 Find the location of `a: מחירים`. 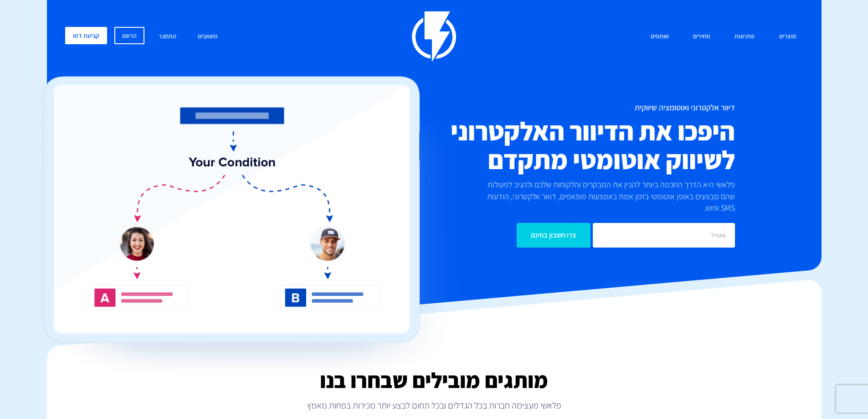

a: מחירים is located at coordinates (702, 37).